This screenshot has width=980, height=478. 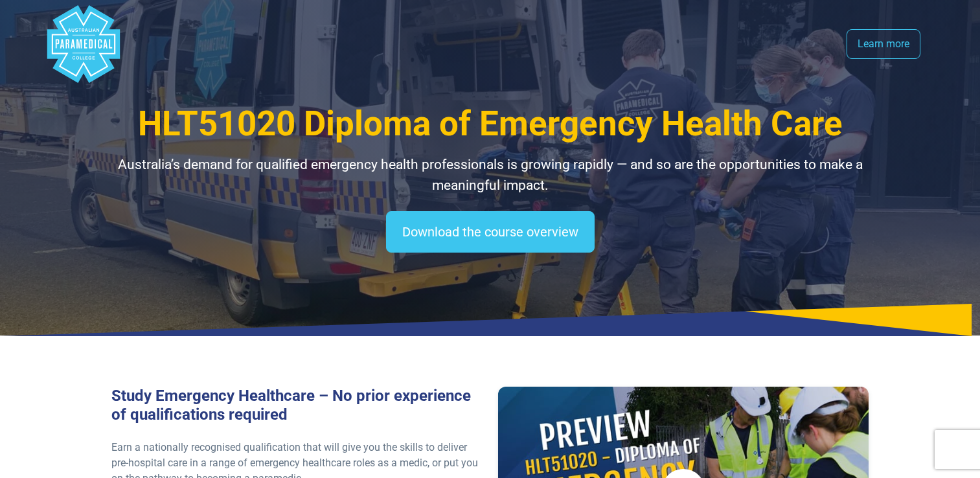 I want to click on div: Australian Paramedical College, so click(x=83, y=44).